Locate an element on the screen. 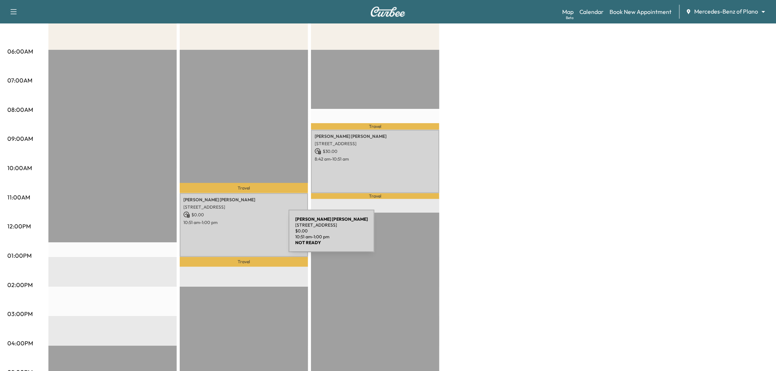 The width and height of the screenshot is (776, 371). p: 01:00PM is located at coordinates (19, 256).